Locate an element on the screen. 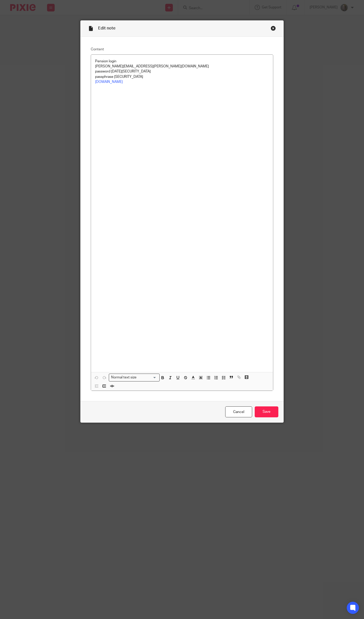 This screenshot has width=364, height=619. input: Search for option is located at coordinates (147, 378).